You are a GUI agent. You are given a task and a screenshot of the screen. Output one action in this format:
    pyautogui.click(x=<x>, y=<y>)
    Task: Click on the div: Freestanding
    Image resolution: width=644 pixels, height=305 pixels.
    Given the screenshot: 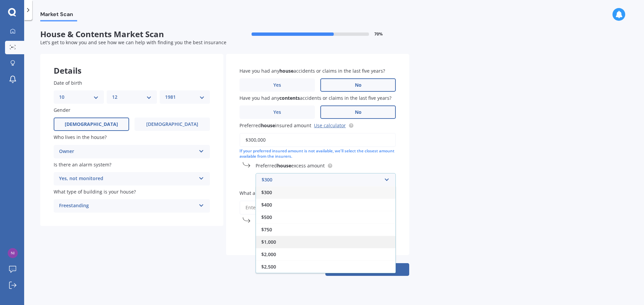 What is the action you would take?
    pyautogui.click(x=127, y=206)
    